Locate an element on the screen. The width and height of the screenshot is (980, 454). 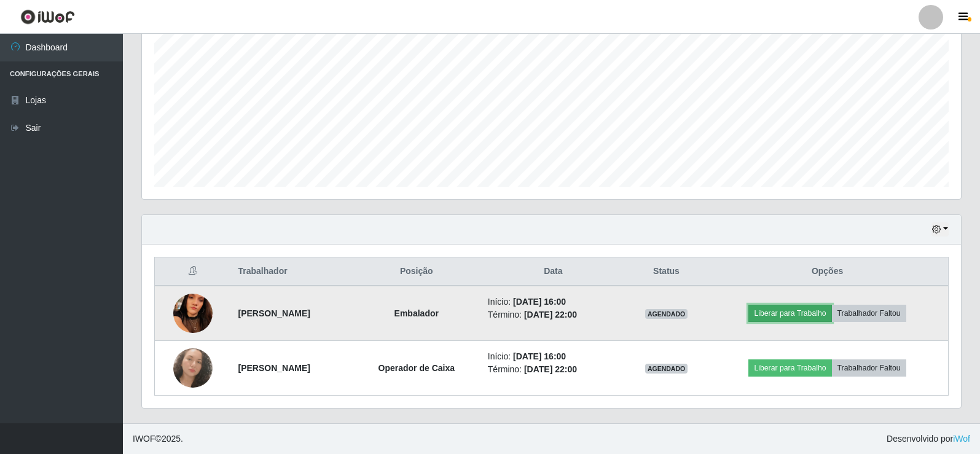
span: Desenvolvido por is located at coordinates (929, 439).